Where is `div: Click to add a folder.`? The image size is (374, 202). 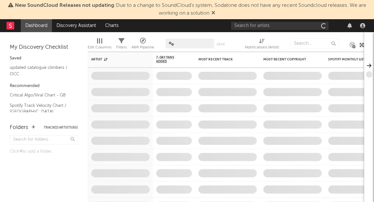
div: Click to add a folder. is located at coordinates (44, 151).